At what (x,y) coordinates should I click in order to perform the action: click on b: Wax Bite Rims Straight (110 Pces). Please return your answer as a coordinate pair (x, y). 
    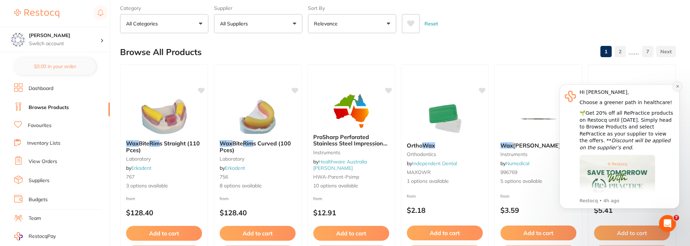
    Looking at the image, I should click on (164, 147).